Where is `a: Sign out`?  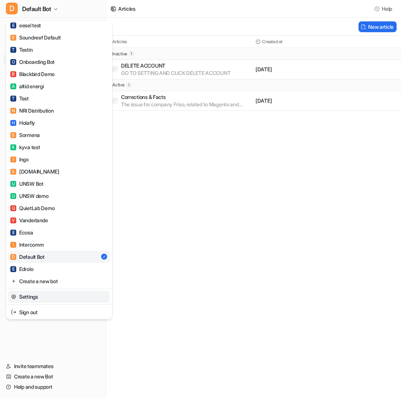
a: Sign out is located at coordinates (59, 312).